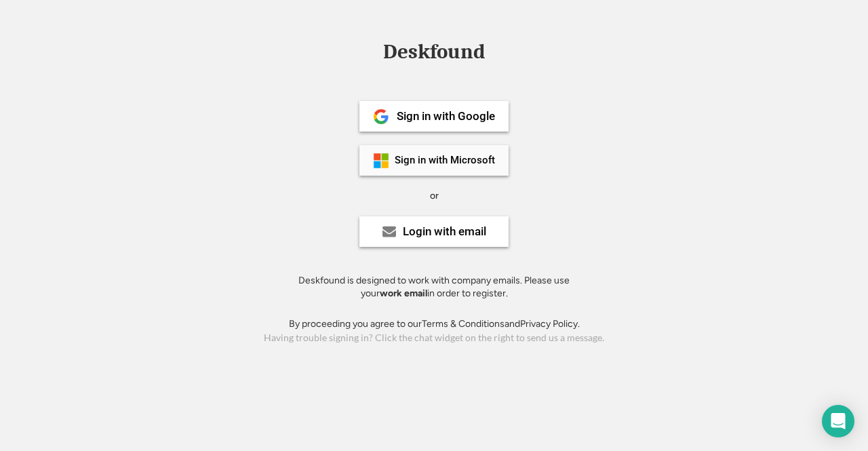 The width and height of the screenshot is (868, 451). Describe the element at coordinates (434, 52) in the screenshot. I see `div: Deskfound` at that location.